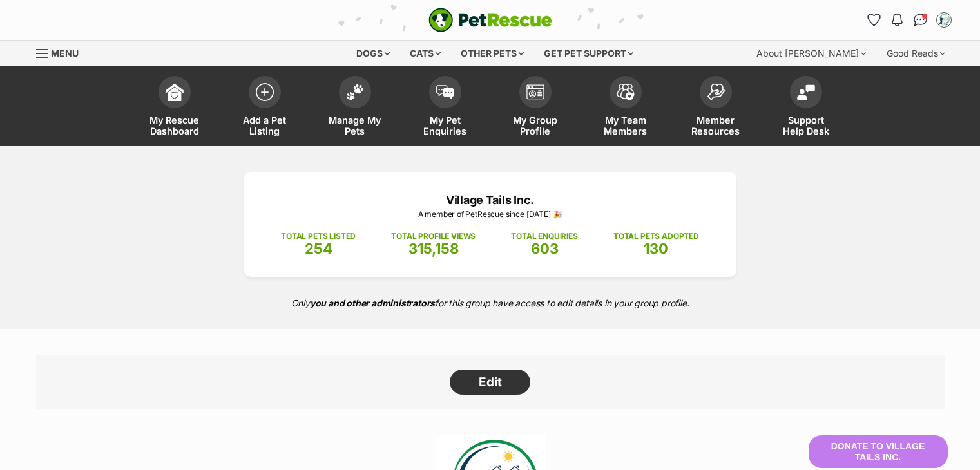 This screenshot has width=980, height=470. Describe the element at coordinates (536, 126) in the screenshot. I see `span: My Group Profile` at that location.